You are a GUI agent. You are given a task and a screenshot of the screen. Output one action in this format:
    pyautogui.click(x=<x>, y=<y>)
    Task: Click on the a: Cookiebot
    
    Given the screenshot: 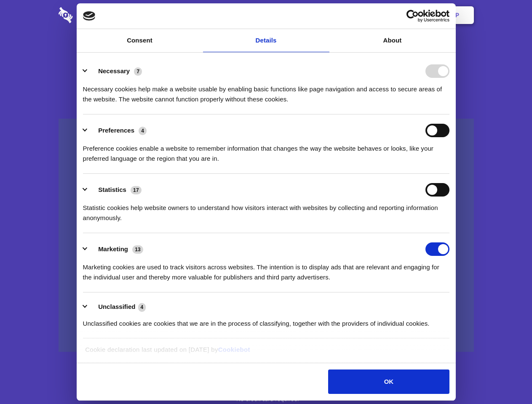 What is the action you would take?
    pyautogui.click(x=234, y=349)
    